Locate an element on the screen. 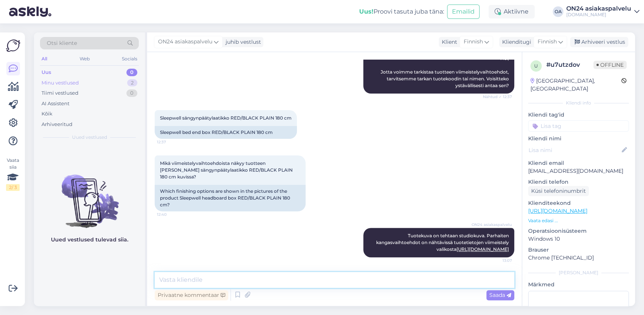  div: Arhiveeritud is located at coordinates (57, 125).